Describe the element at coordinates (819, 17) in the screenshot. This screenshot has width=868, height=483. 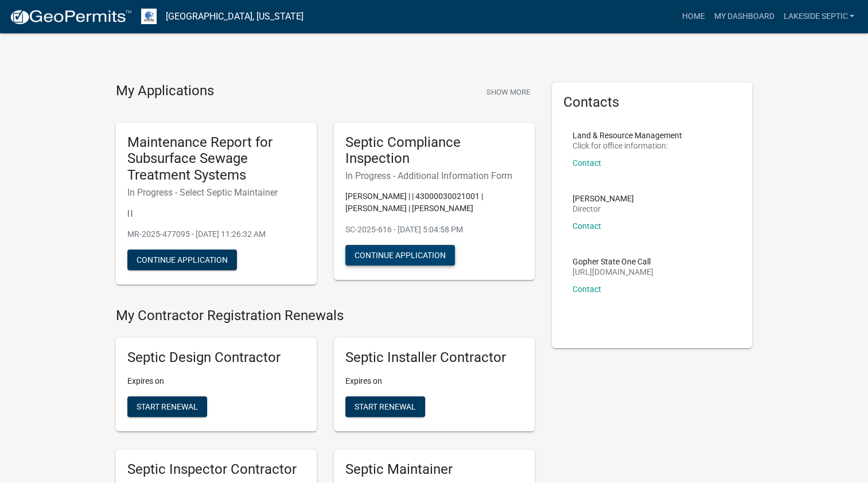
I see `a: Lakeside Septic` at that location.